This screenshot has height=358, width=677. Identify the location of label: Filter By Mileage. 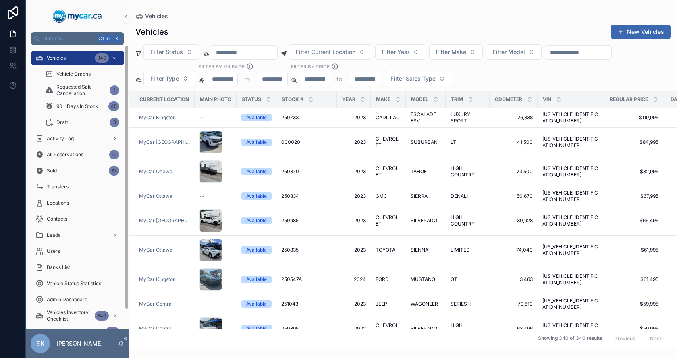
(222, 66).